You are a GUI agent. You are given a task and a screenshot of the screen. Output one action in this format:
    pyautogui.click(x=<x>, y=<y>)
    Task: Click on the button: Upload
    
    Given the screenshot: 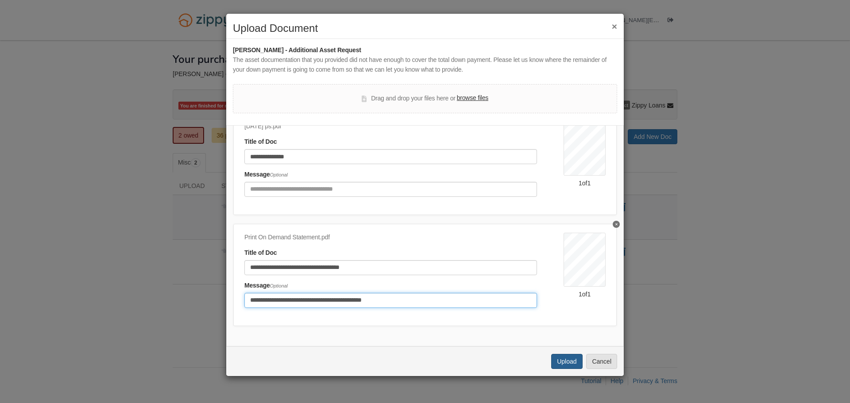 What is the action you would take?
    pyautogui.click(x=567, y=362)
    